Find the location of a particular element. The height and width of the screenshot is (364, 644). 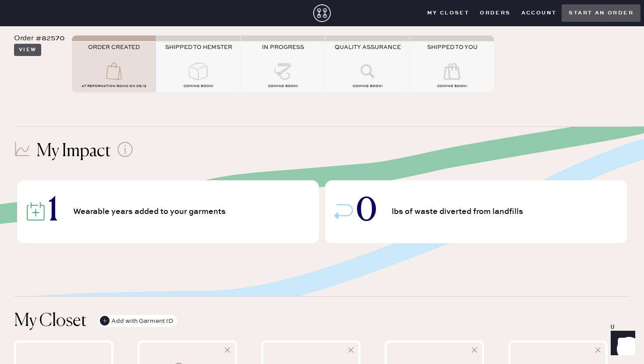

button: View is located at coordinates (28, 50).